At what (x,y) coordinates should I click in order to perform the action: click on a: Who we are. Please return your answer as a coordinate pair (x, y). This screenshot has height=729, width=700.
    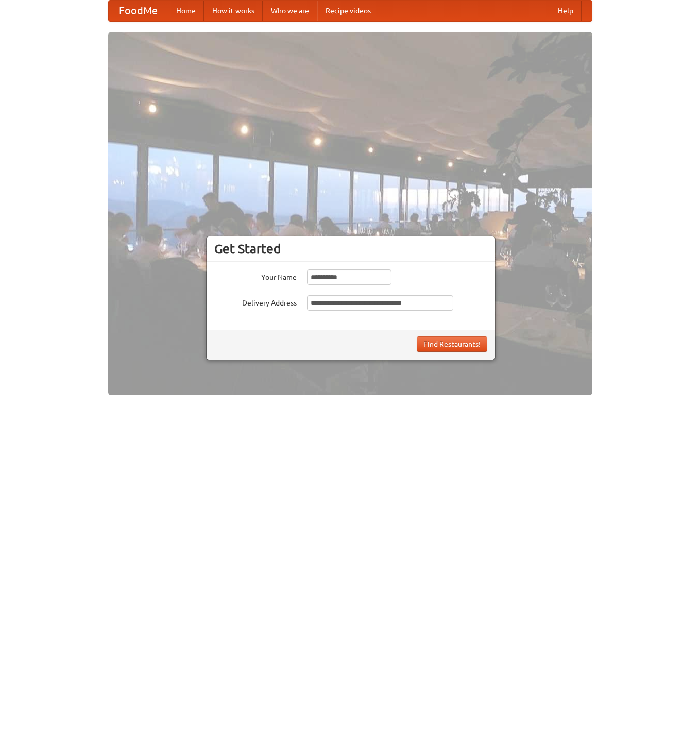
    Looking at the image, I should click on (290, 11).